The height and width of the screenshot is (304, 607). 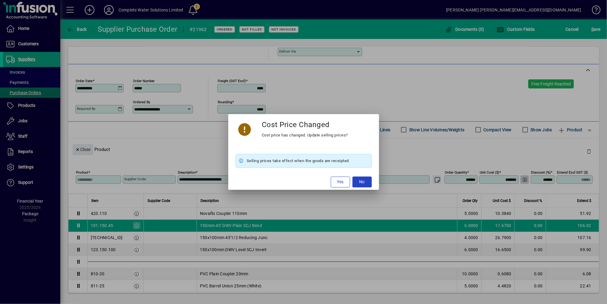 What do you see at coordinates (296, 124) in the screenshot?
I see `h3: Cost Price Changed` at bounding box center [296, 124].